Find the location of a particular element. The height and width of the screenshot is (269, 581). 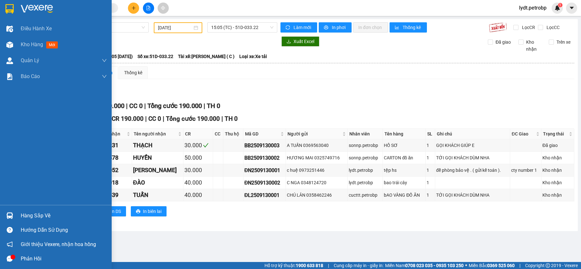

td: ĐL2509130001 is located at coordinates (265, 195).